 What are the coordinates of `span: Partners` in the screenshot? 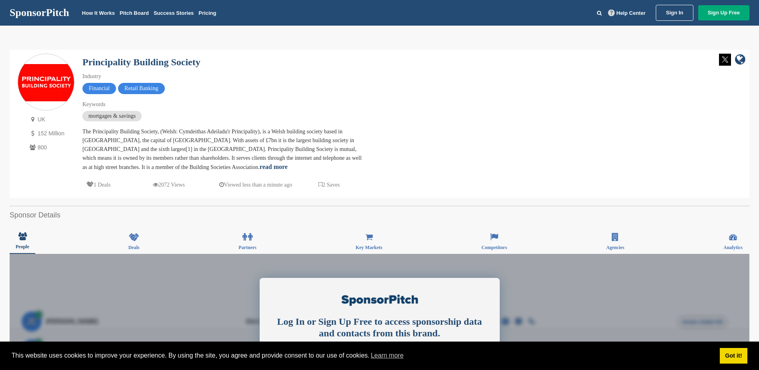 It's located at (247, 247).